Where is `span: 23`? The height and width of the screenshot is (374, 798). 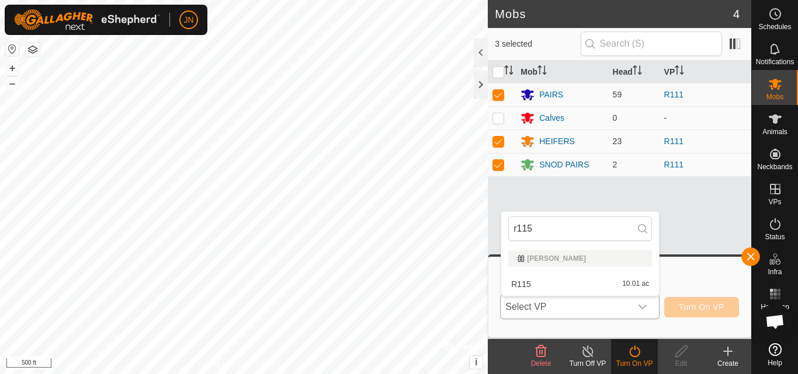
span: 23 is located at coordinates (617, 141).